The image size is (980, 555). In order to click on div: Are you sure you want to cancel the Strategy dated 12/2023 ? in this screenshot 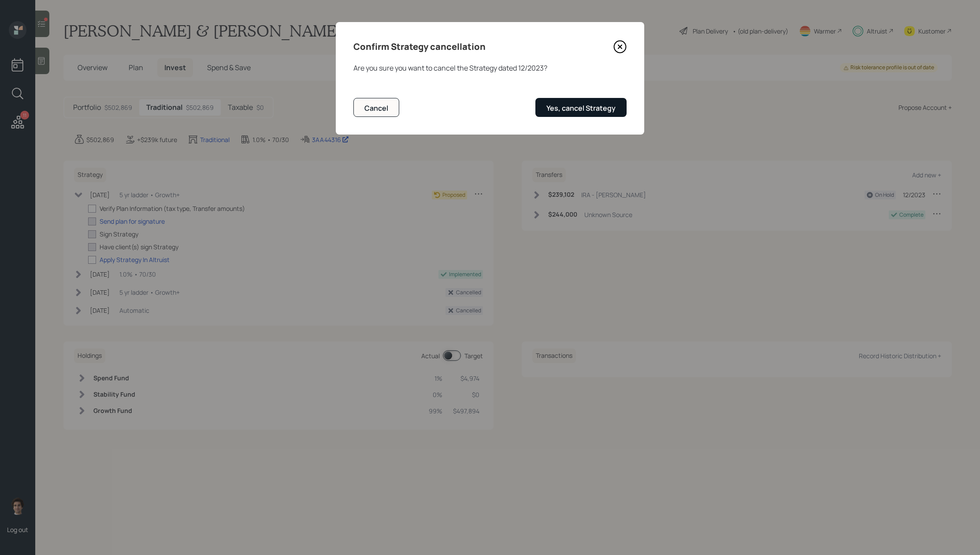, I will do `click(490, 68)`.